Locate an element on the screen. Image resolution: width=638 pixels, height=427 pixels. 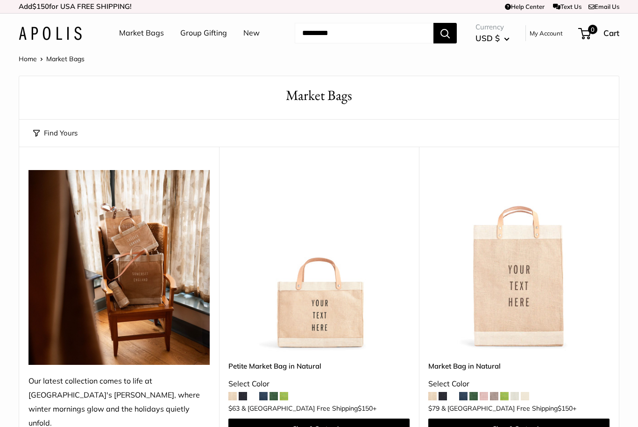
span: Currency is located at coordinates (492, 27).